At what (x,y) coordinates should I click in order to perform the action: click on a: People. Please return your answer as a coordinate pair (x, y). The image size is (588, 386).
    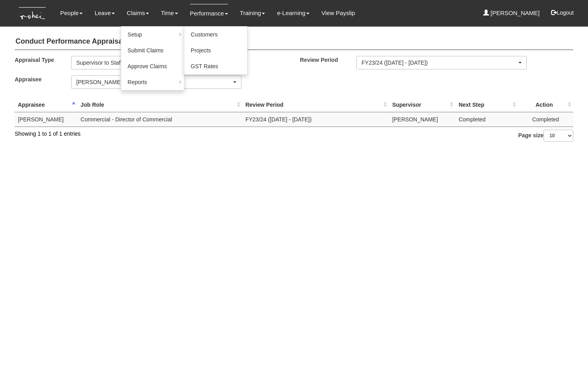
    Looking at the image, I should click on (71, 13).